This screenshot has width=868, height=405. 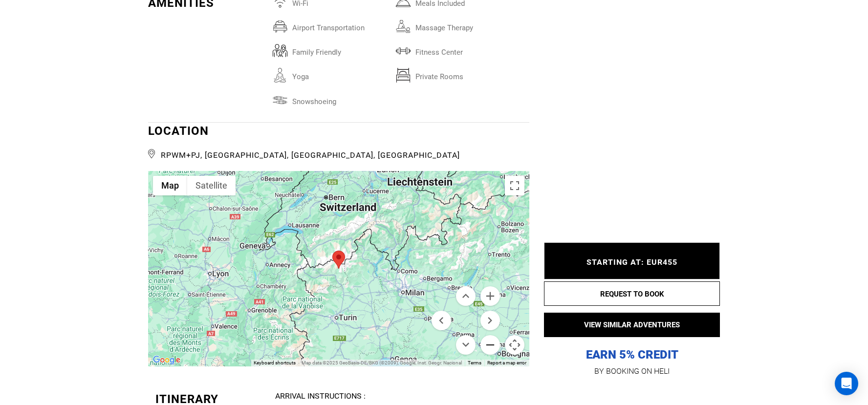 What do you see at coordinates (167, 360) in the screenshot?
I see `img: Google` at bounding box center [167, 360].